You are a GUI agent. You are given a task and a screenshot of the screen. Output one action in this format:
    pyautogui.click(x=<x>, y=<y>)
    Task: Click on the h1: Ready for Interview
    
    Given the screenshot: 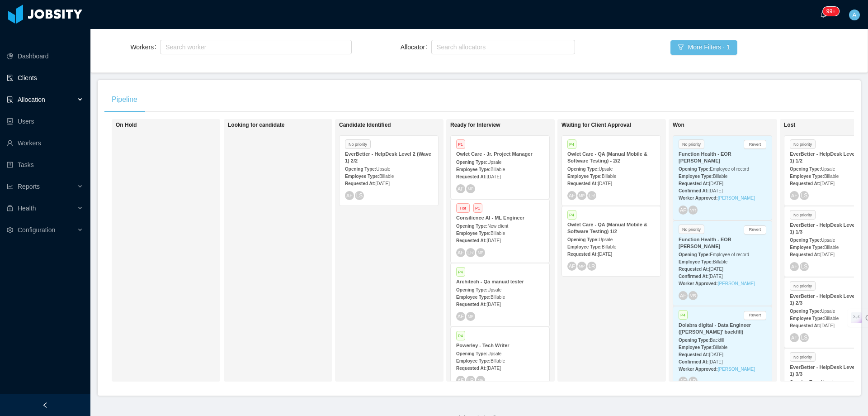 What is the action you would take?
    pyautogui.click(x=513, y=125)
    